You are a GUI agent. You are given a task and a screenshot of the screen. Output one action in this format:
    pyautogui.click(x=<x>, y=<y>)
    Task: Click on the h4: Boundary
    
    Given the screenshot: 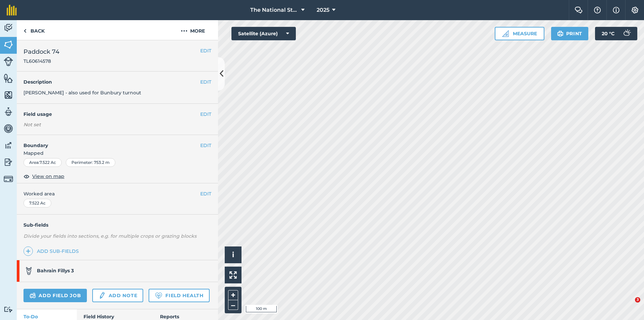 What is the action you would take?
    pyautogui.click(x=108, y=142)
    